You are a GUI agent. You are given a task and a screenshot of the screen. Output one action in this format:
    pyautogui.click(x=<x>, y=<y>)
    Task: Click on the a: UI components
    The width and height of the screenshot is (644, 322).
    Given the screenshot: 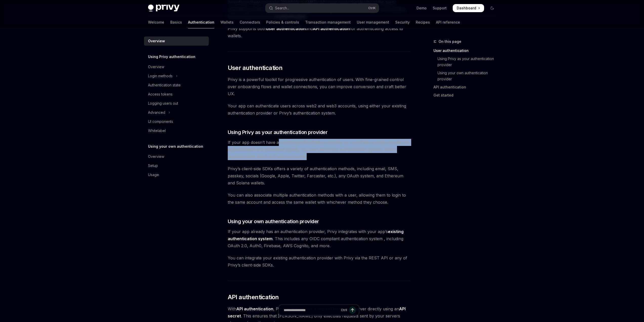 What is the action you would take?
    pyautogui.click(x=176, y=122)
    